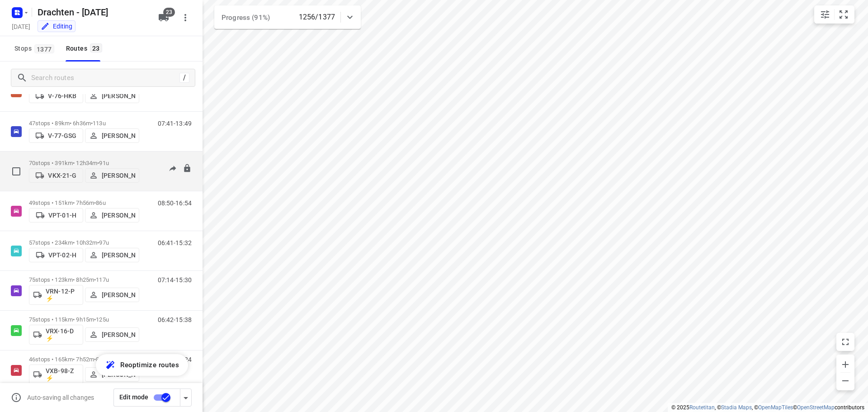  I want to click on p: VRX-16-D ⚡, so click(62, 335).